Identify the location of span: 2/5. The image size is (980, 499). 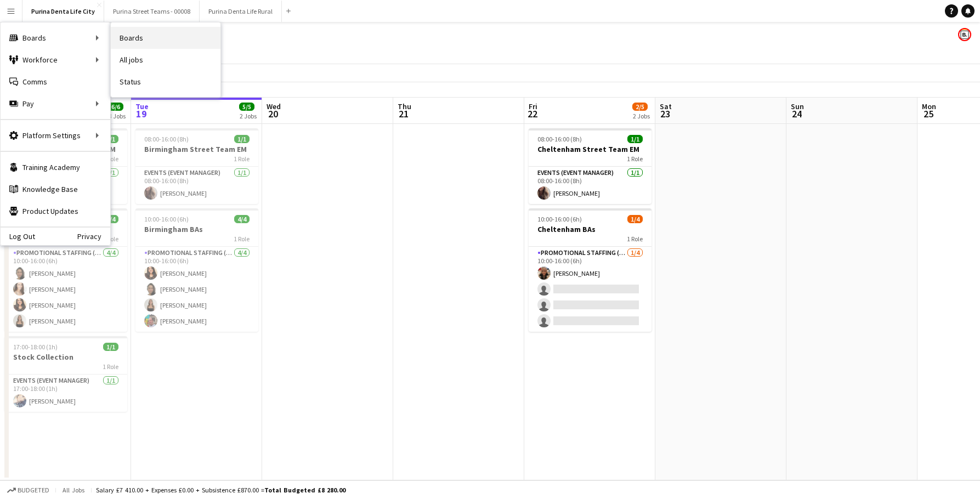
(640, 107).